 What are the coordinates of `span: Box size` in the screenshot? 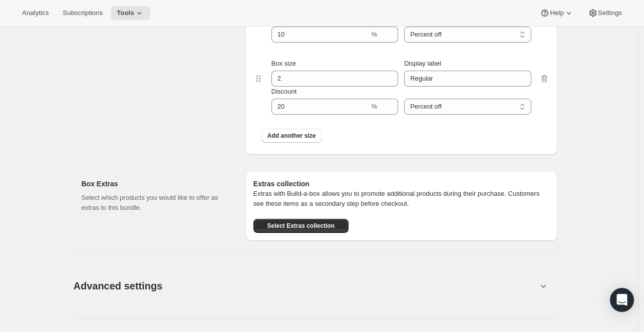 It's located at (283, 63).